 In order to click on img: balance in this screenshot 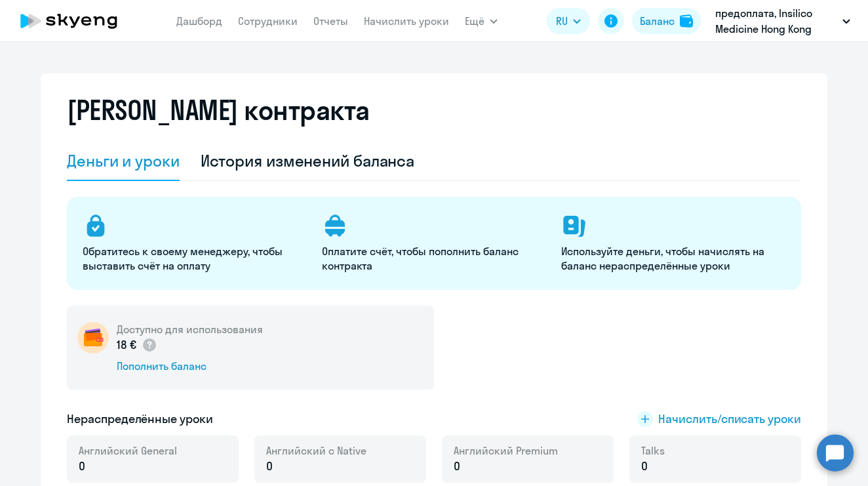, I will do `click(686, 21)`.